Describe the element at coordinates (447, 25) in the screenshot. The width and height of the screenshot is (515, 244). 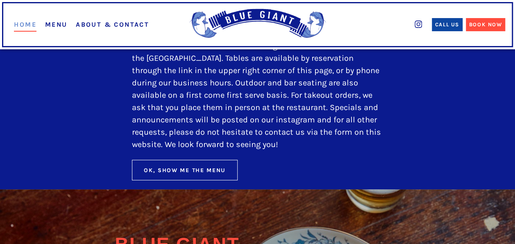
I see `a: Call Us` at that location.